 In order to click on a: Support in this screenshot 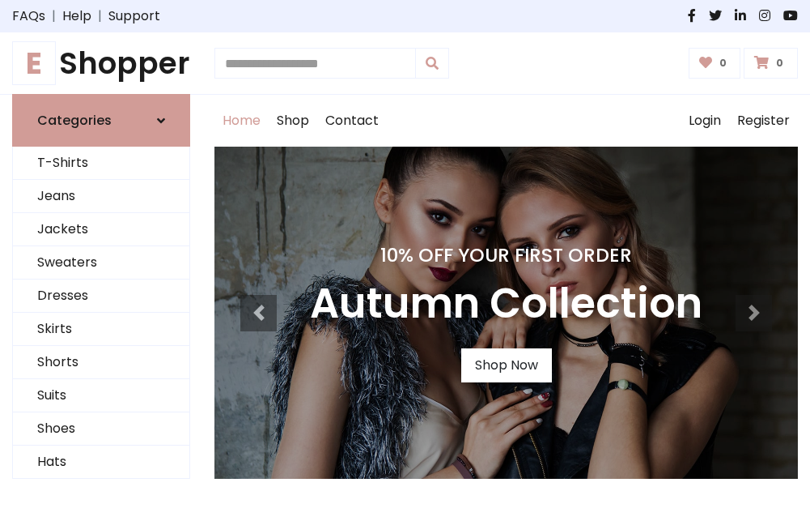, I will do `click(134, 16)`.